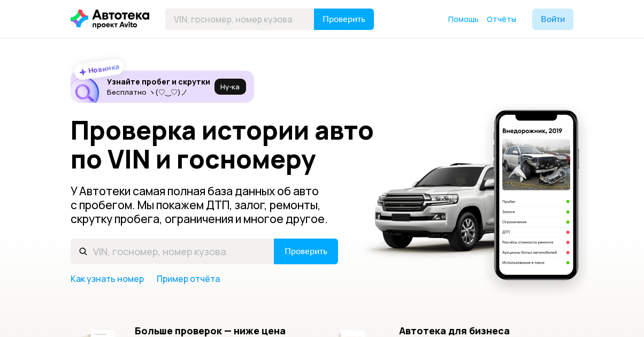 This screenshot has height=337, width=644. Describe the element at coordinates (158, 82) in the screenshot. I see `h6: Узнайте пробег и скрутки` at that location.